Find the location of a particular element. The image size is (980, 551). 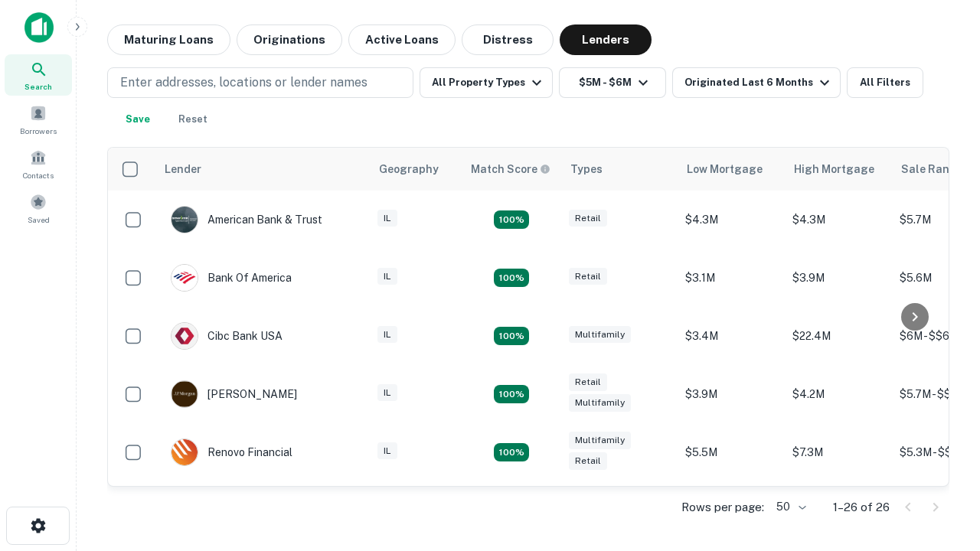

div: Contacts is located at coordinates (38, 164).